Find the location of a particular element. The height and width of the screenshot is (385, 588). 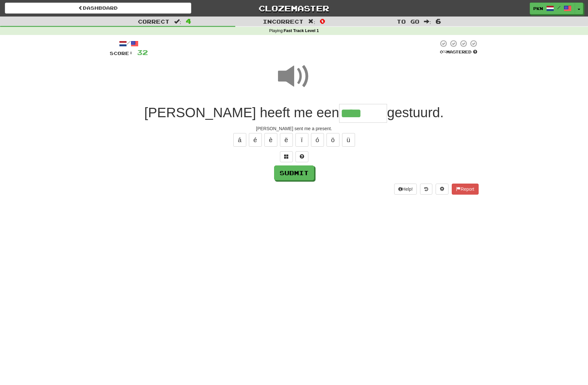

button: ï is located at coordinates (302, 140).